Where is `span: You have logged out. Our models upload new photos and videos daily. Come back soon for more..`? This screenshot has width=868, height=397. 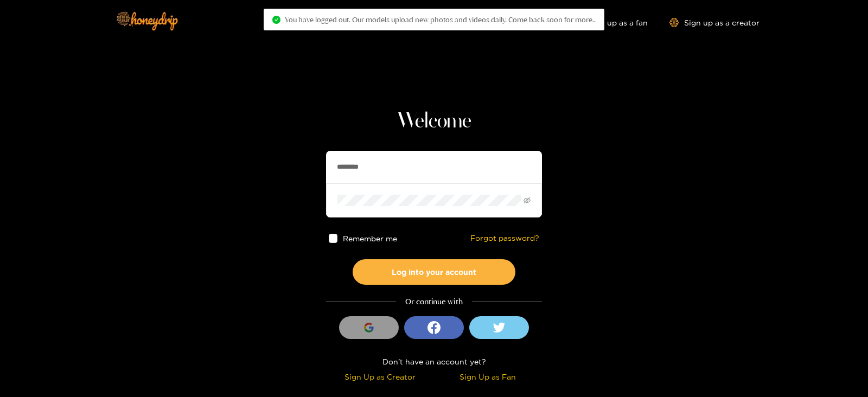
span: You have logged out. Our models upload new photos and videos daily. Come back soon for more.. is located at coordinates (440, 20).